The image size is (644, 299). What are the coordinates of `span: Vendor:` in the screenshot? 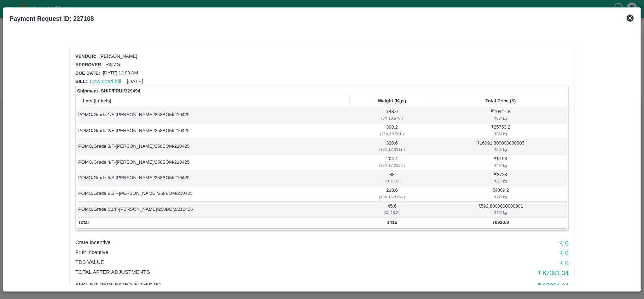 It's located at (86, 56).